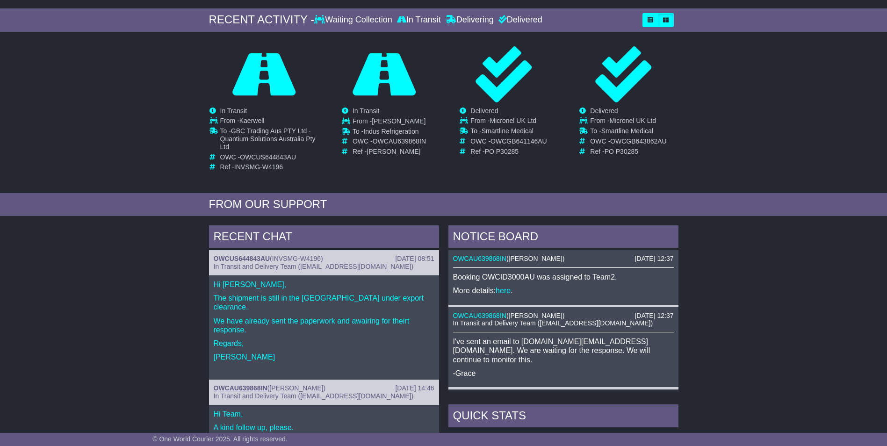 This screenshot has height=446, width=887. What do you see at coordinates (444, 204) in the screenshot?
I see `div: FROM OUR SUPPORT` at bounding box center [444, 204].